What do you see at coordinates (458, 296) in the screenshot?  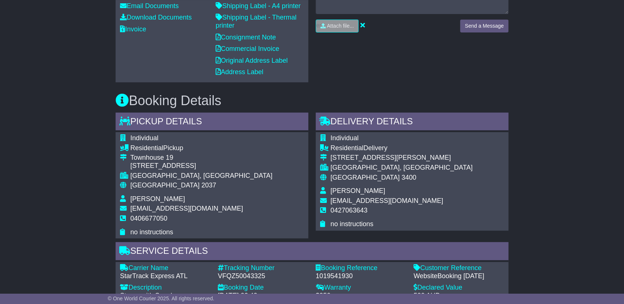 I see `div: 500 AUD` at bounding box center [458, 296].